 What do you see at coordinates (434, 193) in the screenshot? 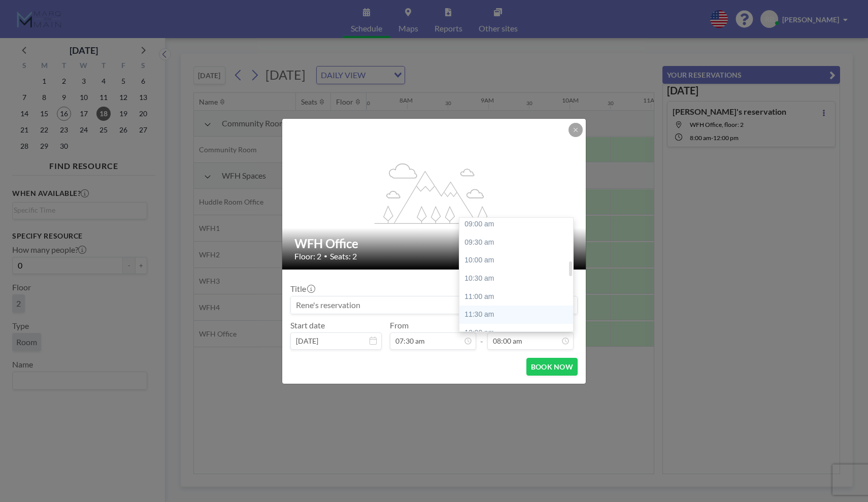
I see `g: flex-grow: 1.2;` at bounding box center [434, 193].